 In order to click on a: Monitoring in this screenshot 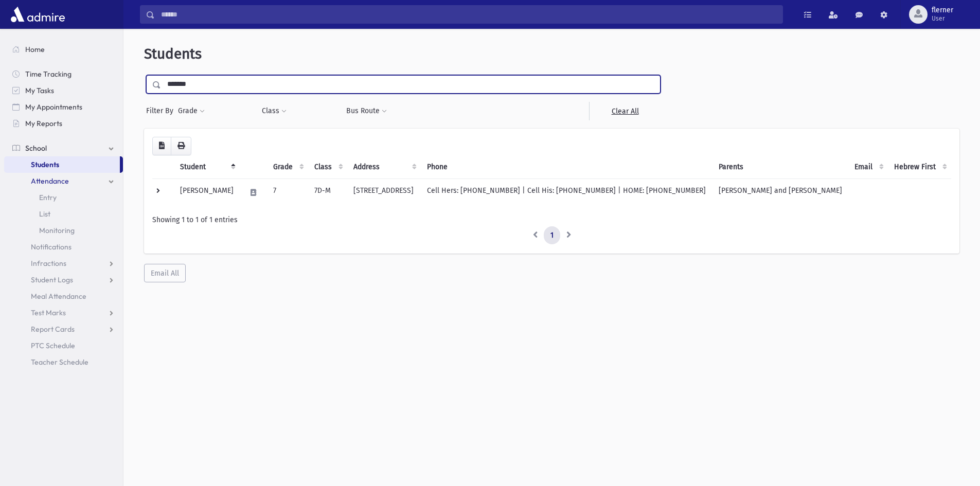, I will do `click(63, 230)`.